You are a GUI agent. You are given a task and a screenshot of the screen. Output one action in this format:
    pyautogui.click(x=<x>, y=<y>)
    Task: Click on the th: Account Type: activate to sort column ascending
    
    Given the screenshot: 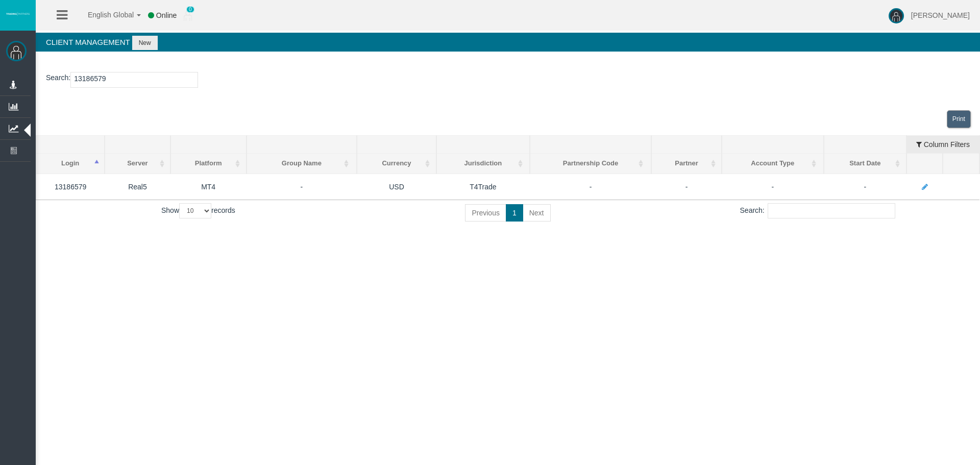 What is the action you would take?
    pyautogui.click(x=773, y=164)
    